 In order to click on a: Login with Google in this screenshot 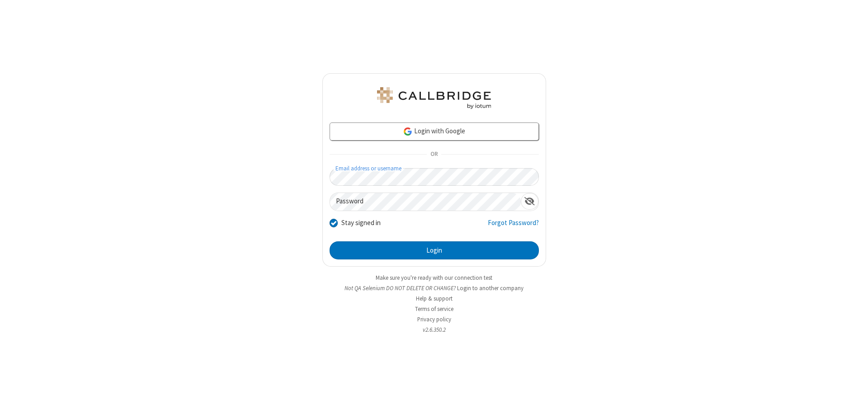, I will do `click(434, 132)`.